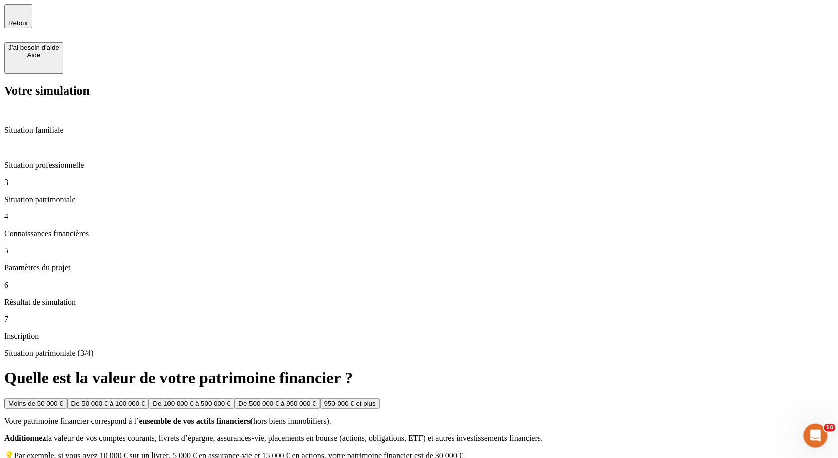 The width and height of the screenshot is (838, 458). What do you see at coordinates (419, 378) in the screenshot?
I see `h1: Quelle est la valeur de votre patrimoine financier ?` at bounding box center [419, 378].